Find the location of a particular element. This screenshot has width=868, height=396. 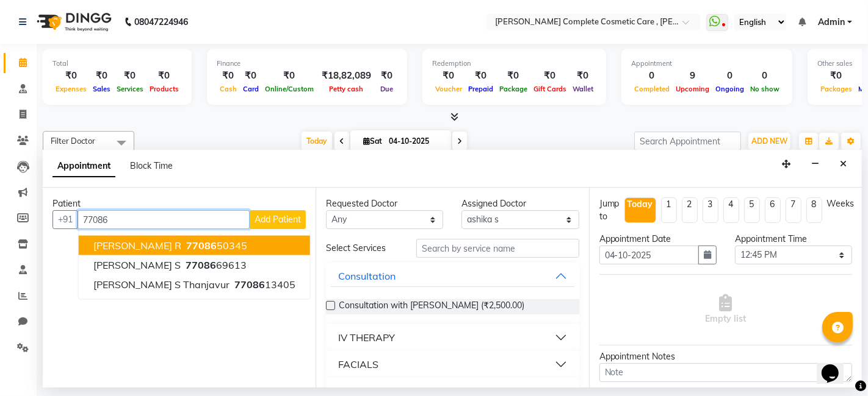

span: Sales is located at coordinates (101, 89).